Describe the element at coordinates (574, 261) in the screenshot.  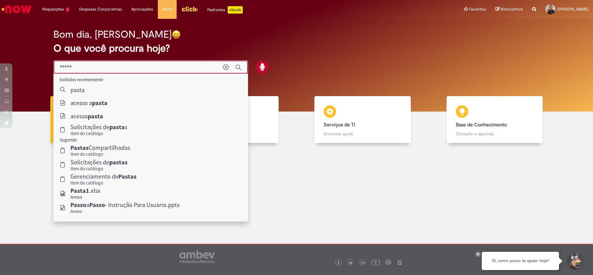
I see `button: Iniciar Conversa de Suporte` at that location.